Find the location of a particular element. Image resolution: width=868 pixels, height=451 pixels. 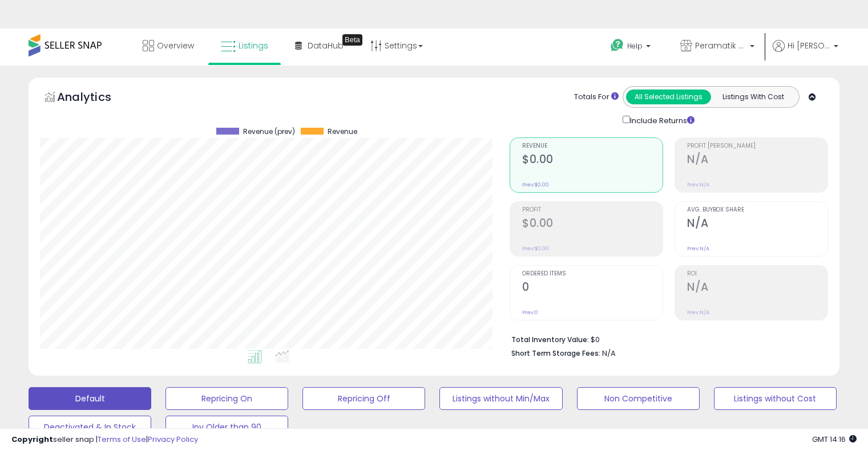

a: Privacy Policy is located at coordinates (173, 439).